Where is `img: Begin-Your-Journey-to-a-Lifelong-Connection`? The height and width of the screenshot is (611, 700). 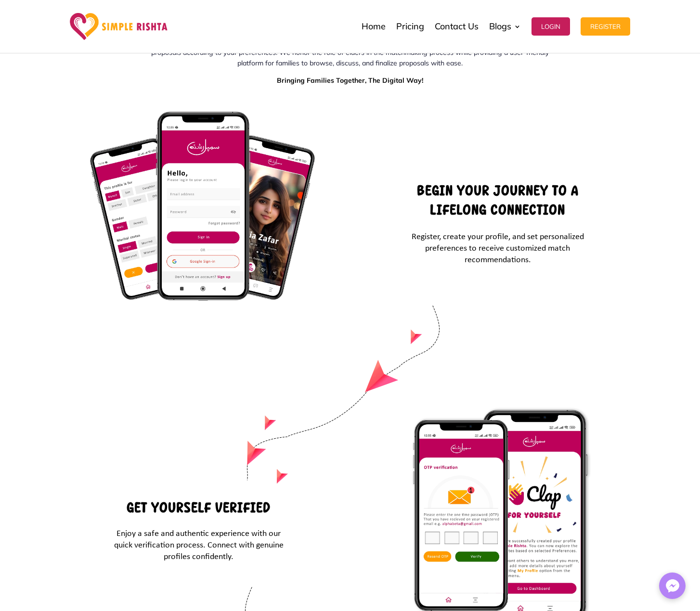 img: Begin-Your-Journey-to-a-Lifelong-Connection is located at coordinates (203, 206).